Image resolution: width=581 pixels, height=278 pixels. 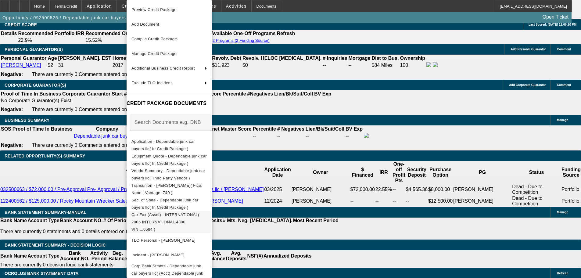 What do you see at coordinates (154, 53) in the screenshot?
I see `span: Manage Credit Package` at bounding box center [154, 53].